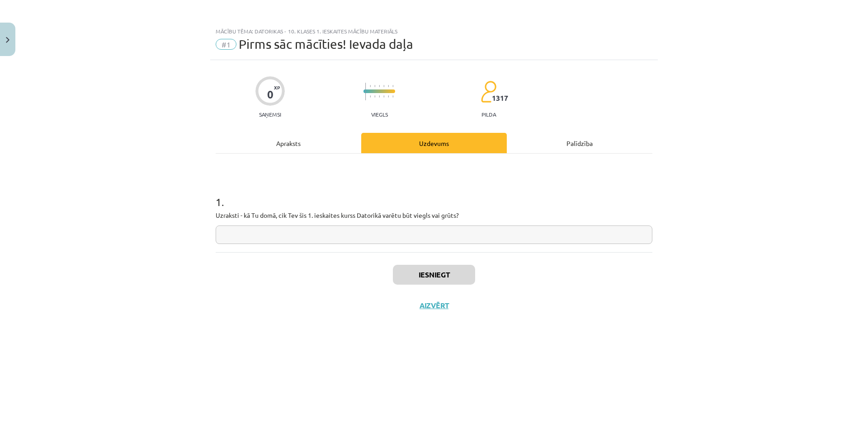 This screenshot has width=868, height=427. Describe the element at coordinates (380, 115) in the screenshot. I see `p: Viegls` at that location.